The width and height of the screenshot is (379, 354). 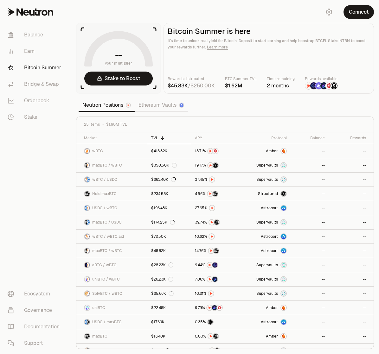 What do you see at coordinates (100, 337) in the screenshot?
I see `span: maxBTC` at bounding box center [100, 337].